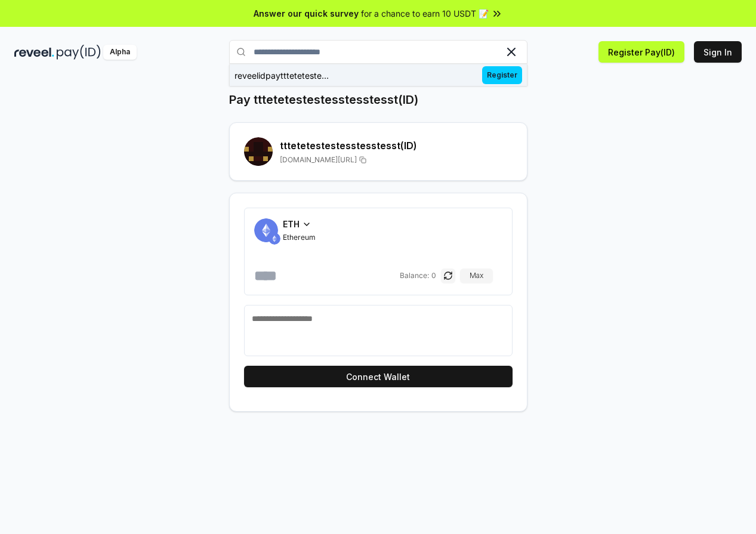 The image size is (756, 534). Describe the element at coordinates (425, 13) in the screenshot. I see `span: for a chance to earn 10 USDT 📝` at that location.